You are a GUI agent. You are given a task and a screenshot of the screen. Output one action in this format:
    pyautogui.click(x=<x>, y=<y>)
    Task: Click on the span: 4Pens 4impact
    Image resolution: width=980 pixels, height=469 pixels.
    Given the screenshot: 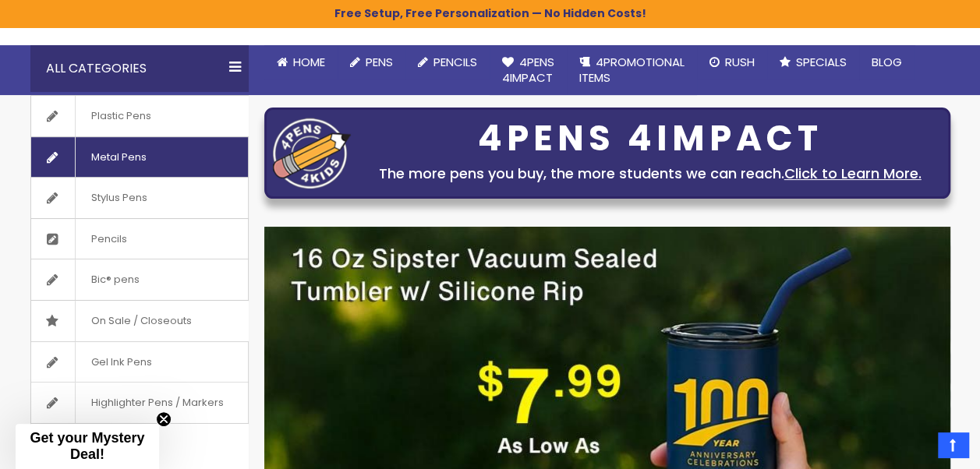 What is the action you would take?
    pyautogui.click(x=528, y=70)
    